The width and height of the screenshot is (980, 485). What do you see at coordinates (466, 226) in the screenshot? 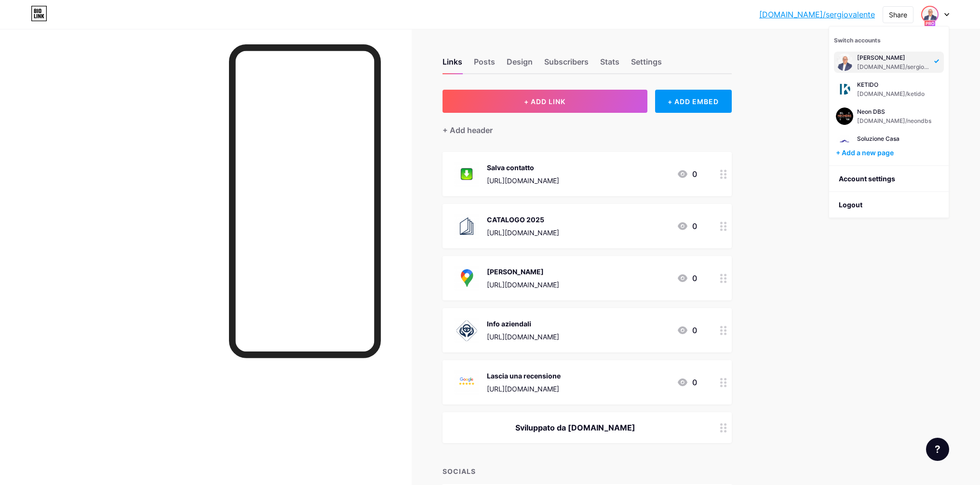
I see `img: CATALOGO 2025` at bounding box center [466, 226].